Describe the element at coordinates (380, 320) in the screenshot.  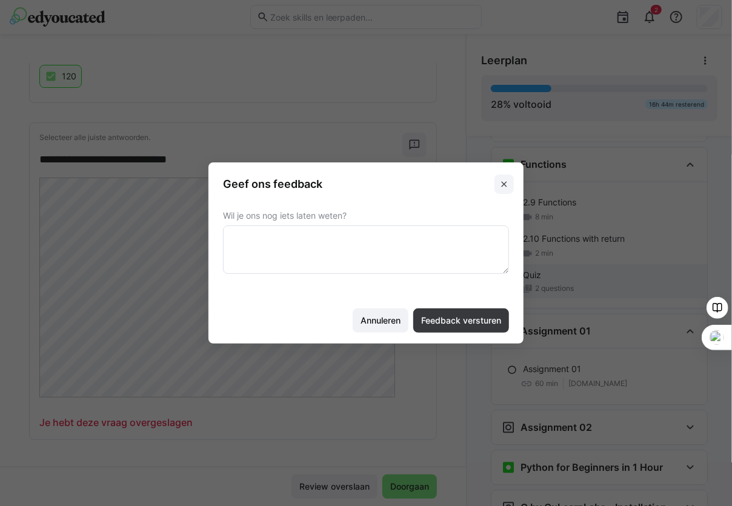
I see `button: Annuleren` at that location.